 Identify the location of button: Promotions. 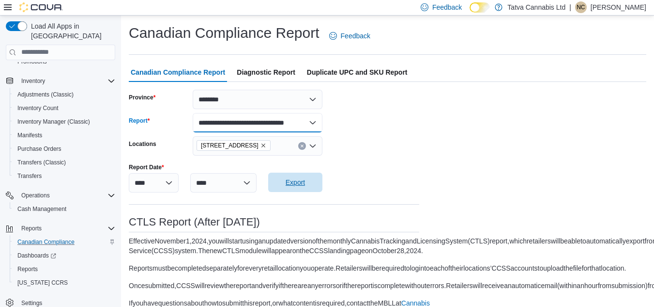
(64, 62).